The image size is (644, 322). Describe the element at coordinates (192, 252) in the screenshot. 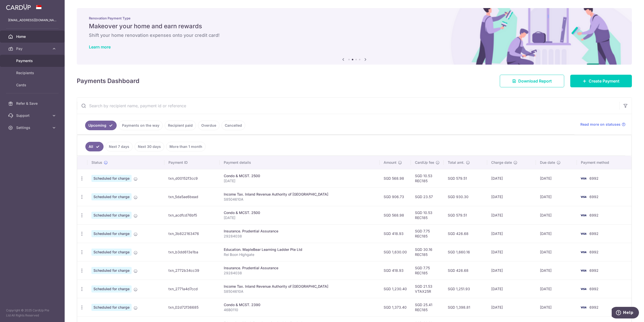

I see `td: txn_b3dd613e1ba` at that location.